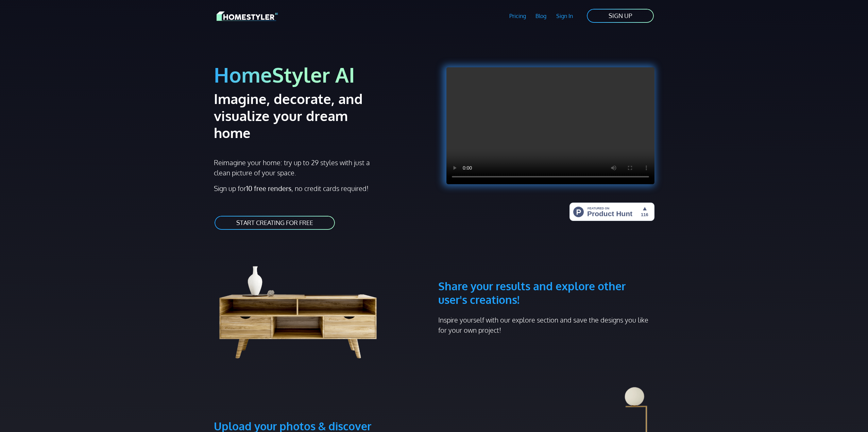  What do you see at coordinates (275, 223) in the screenshot?
I see `a: START CREATING FOR FREE` at bounding box center [275, 223].